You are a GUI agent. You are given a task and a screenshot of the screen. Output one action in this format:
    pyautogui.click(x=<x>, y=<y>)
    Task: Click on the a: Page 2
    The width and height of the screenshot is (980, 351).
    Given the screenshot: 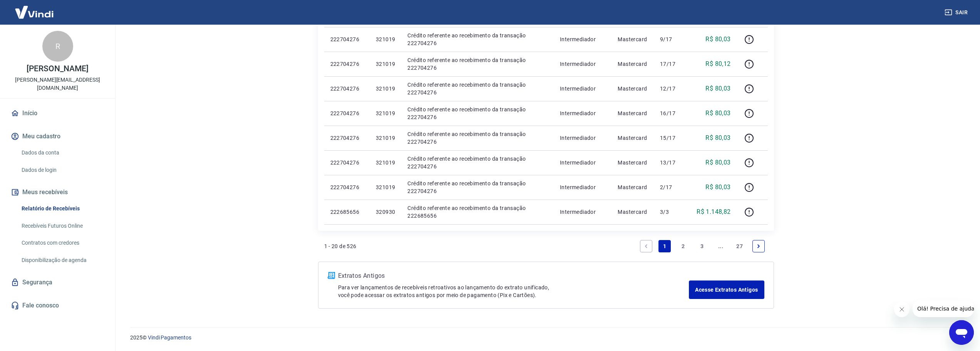 What is the action you would take?
    pyautogui.click(x=684, y=246)
    